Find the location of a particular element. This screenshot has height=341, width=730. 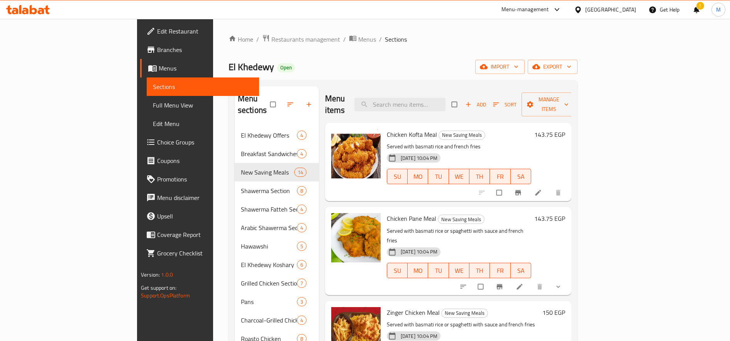

span: 7 is located at coordinates (301, 284).